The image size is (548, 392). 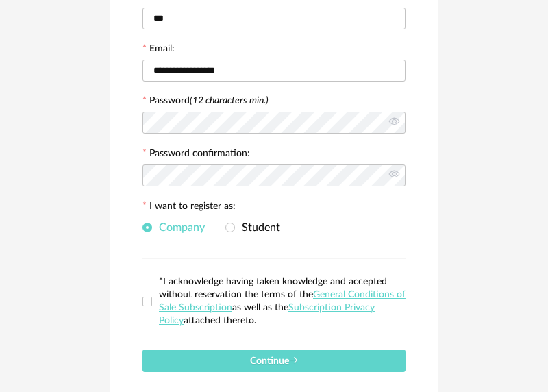 I want to click on button: Continue, so click(x=274, y=360).